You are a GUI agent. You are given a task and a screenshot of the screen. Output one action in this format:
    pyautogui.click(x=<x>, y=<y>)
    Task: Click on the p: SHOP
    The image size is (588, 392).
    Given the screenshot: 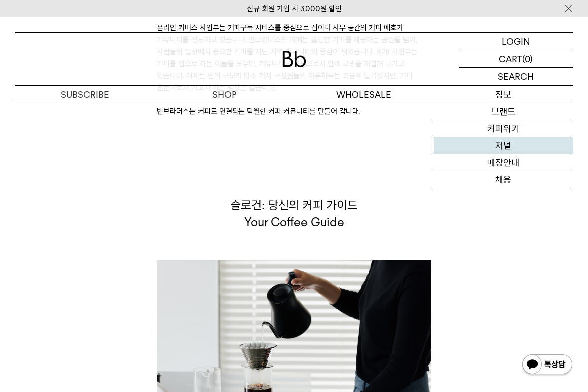 What is the action you would take?
    pyautogui.click(x=224, y=94)
    